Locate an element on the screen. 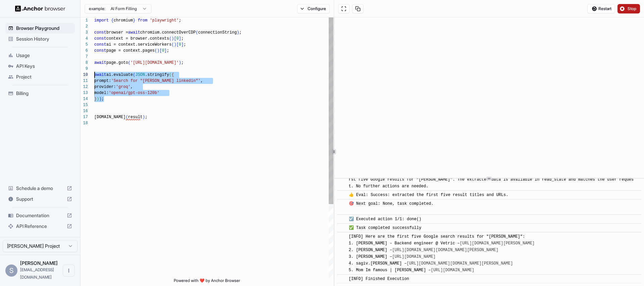  img: Anchor Logo is located at coordinates (40, 8).